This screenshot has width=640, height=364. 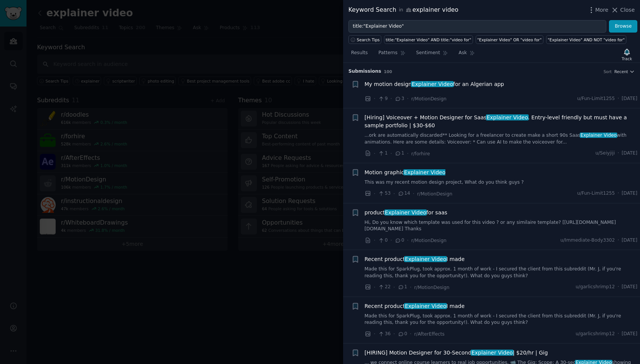 What do you see at coordinates (621, 72) in the screenshot?
I see `span: Recent` at bounding box center [621, 72].